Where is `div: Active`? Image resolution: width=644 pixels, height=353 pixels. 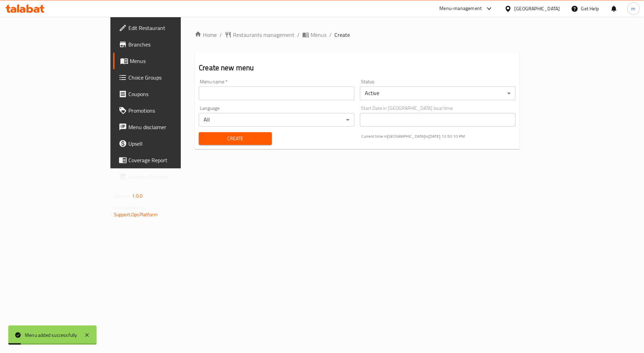 div: Active is located at coordinates (437, 94).